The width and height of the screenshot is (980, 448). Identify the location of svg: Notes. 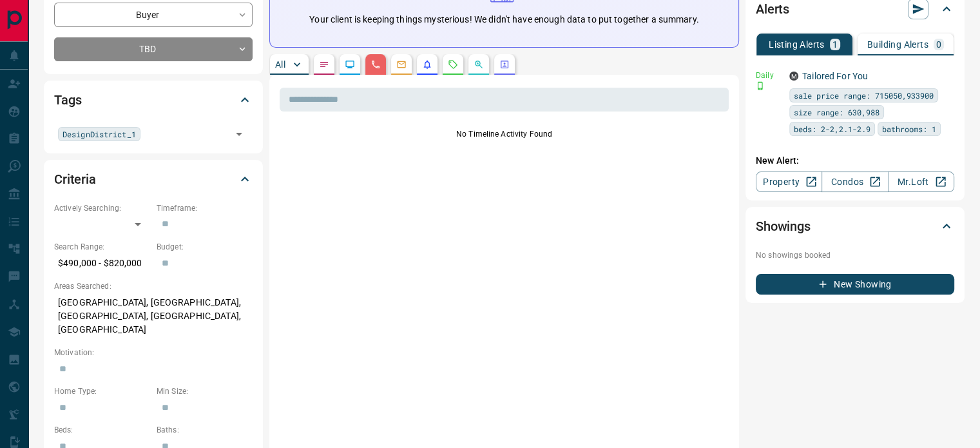
(324, 65).